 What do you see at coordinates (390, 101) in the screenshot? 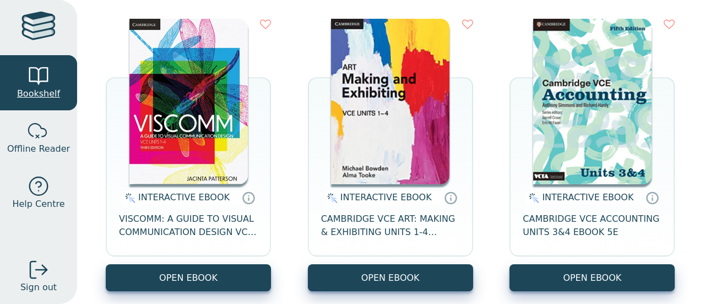
I see `img: ede12fe2-4d5f-4f53-af66-d6bf50eea567.jpg` at bounding box center [390, 101].